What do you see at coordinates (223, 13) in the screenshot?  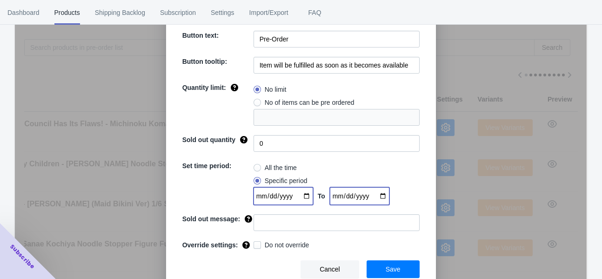 I see `span: Settings` at bounding box center [223, 13].